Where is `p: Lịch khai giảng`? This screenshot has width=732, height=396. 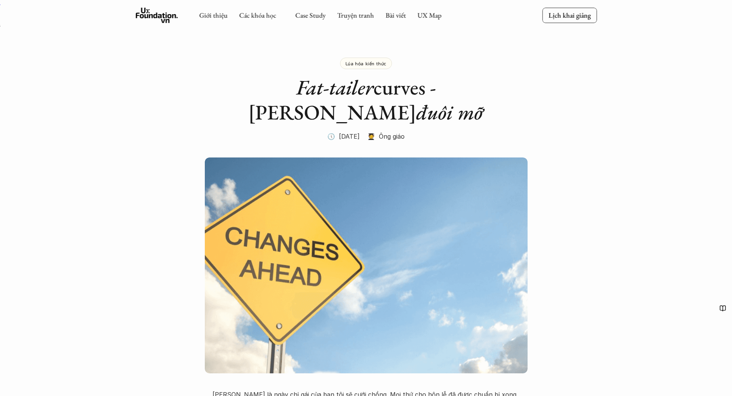
p: Lịch khai giảng is located at coordinates (569, 15).